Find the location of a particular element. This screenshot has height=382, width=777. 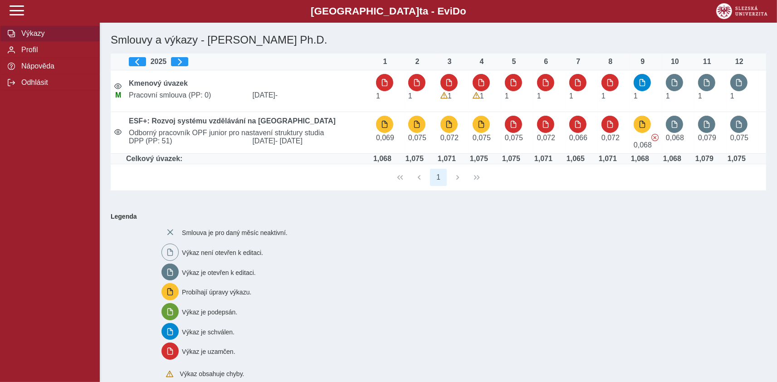

img: logo_web_su.png is located at coordinates (742, 11).